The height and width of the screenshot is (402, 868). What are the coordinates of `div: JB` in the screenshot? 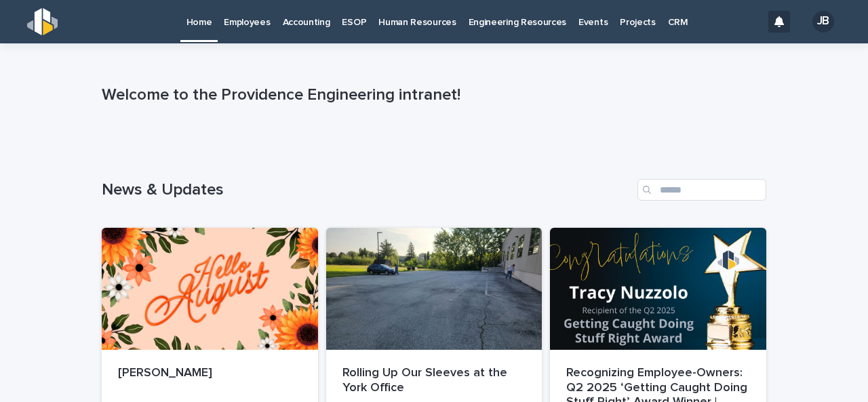 It's located at (823, 22).